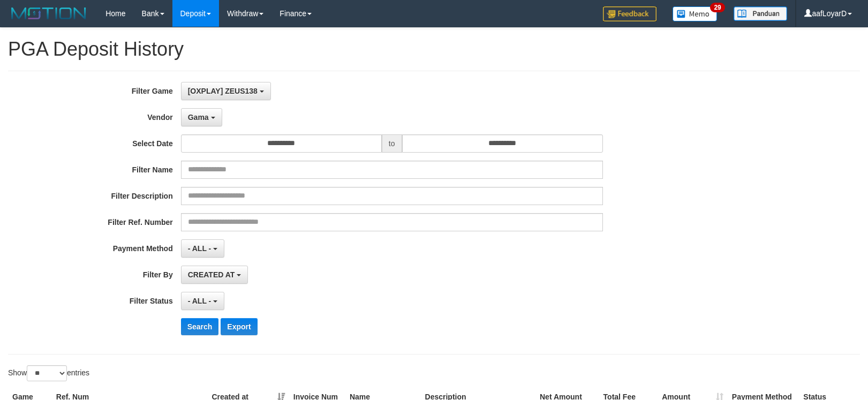 The height and width of the screenshot is (400, 868). What do you see at coordinates (200, 327) in the screenshot?
I see `button: Search` at bounding box center [200, 327].